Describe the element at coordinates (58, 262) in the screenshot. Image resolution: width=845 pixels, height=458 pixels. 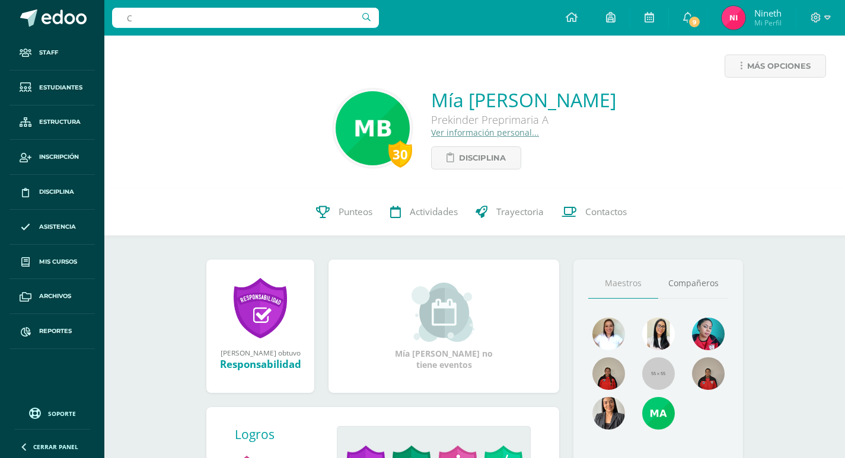
I see `span: Mis cursos` at that location.